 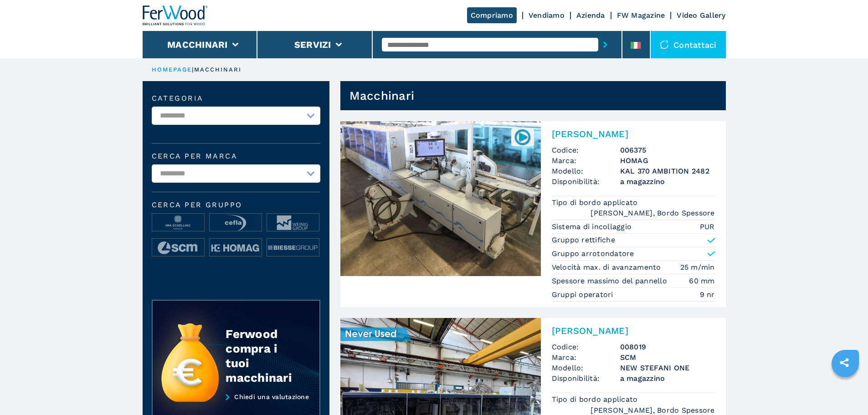 What do you see at coordinates (667, 161) in the screenshot?
I see `h3: HOMAG` at bounding box center [667, 161].